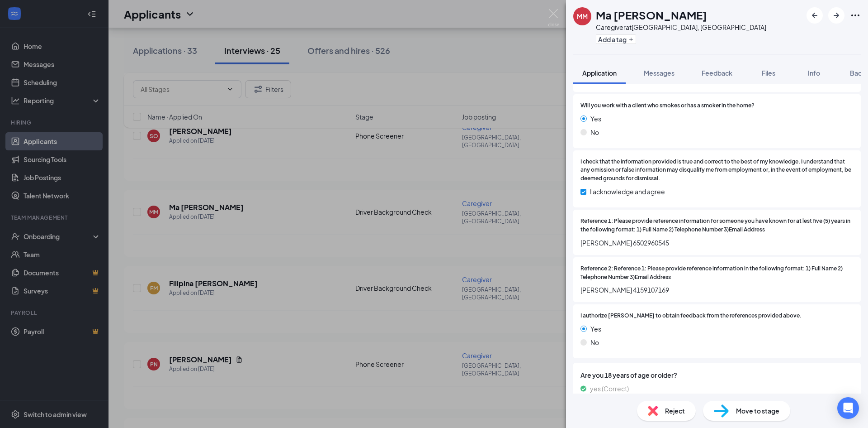 Image resolution: width=868 pixels, height=428 pixels. I want to click on span: Will you work with a client who smokes or has a smoker in the home?, so click(667, 105).